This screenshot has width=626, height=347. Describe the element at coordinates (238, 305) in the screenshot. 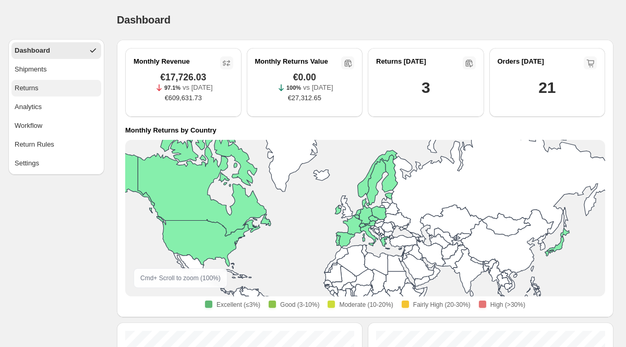

I see `span: Excellent (≤3%)` at that location.